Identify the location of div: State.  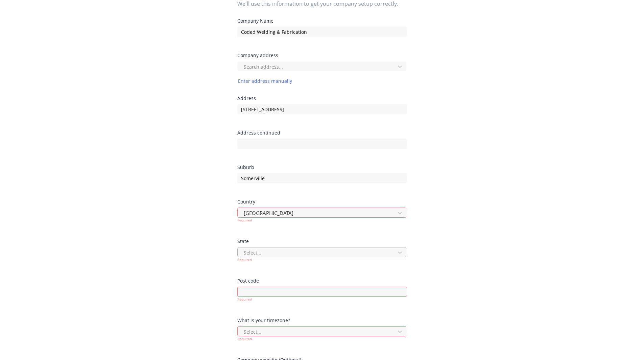
(322, 241).